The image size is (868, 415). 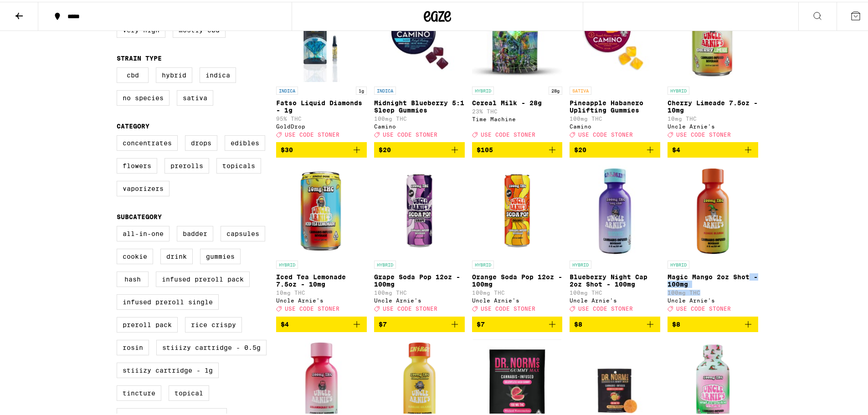 I want to click on label: No Species, so click(x=143, y=96).